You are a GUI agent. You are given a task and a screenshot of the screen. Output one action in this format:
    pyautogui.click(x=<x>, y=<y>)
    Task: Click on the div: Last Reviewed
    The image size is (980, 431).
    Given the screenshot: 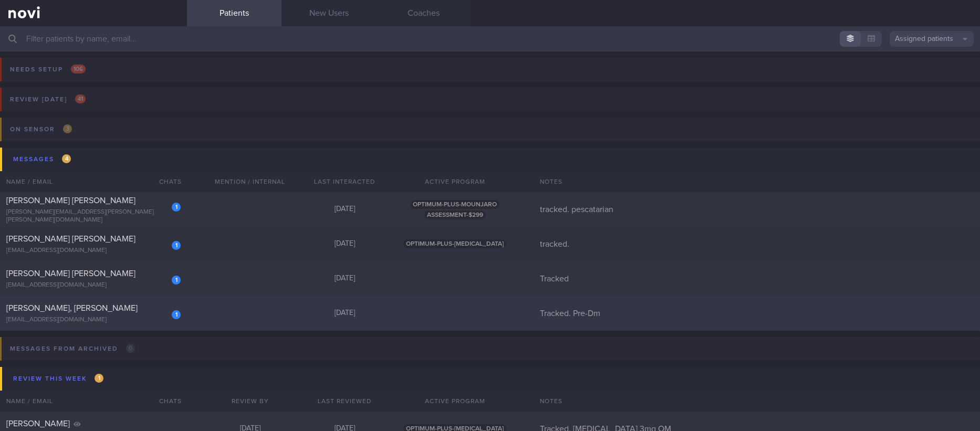 What is the action you would take?
    pyautogui.click(x=345, y=401)
    